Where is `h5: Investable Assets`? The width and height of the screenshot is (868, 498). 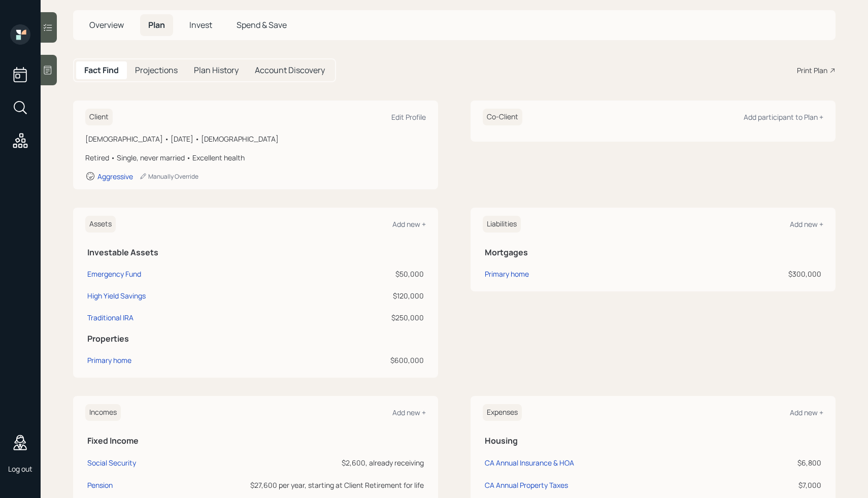 h5: Investable Assets is located at coordinates (255, 252).